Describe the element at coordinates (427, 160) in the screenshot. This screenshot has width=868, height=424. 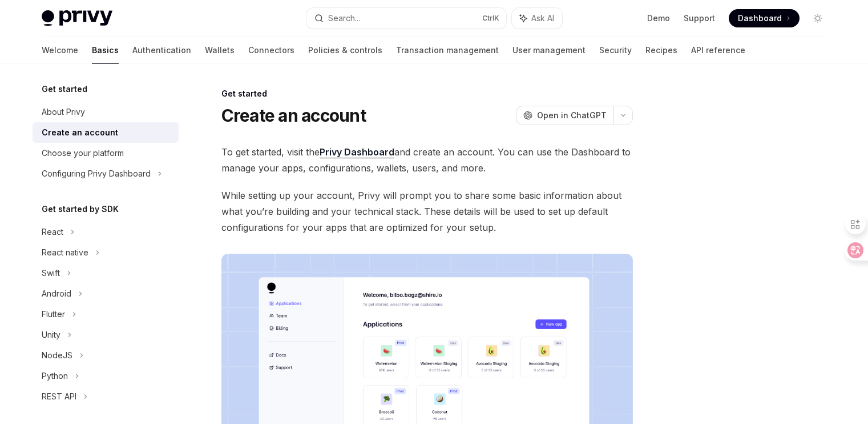
I see `span: To get started, visit the and create an account. You can use the Dashboard to manage your apps, c...` at that location.